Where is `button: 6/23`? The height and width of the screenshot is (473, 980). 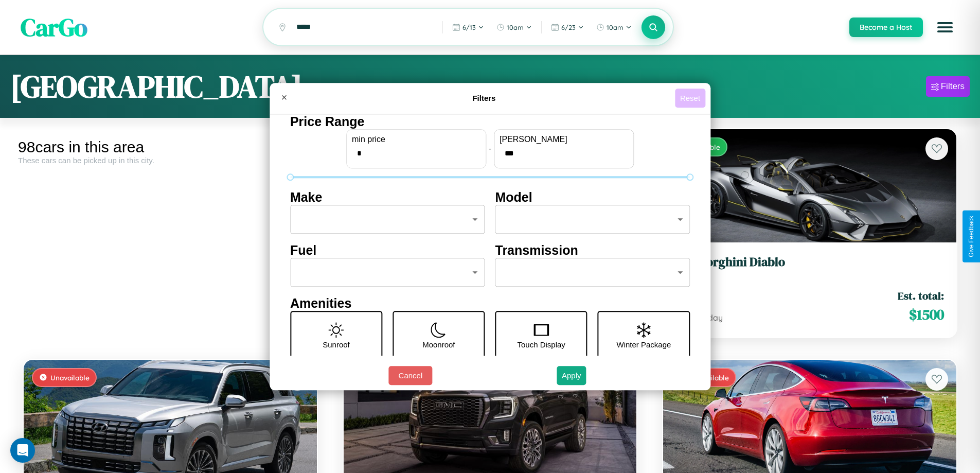
button: 6/23 is located at coordinates (567, 27).